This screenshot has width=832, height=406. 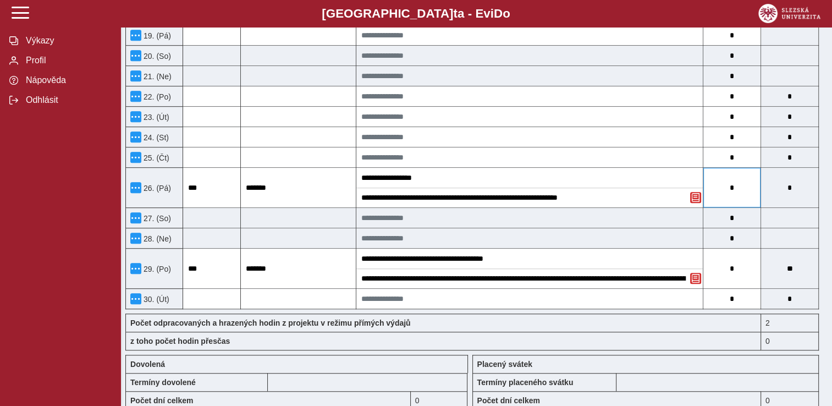 I want to click on b: Termíny dovolené, so click(x=163, y=382).